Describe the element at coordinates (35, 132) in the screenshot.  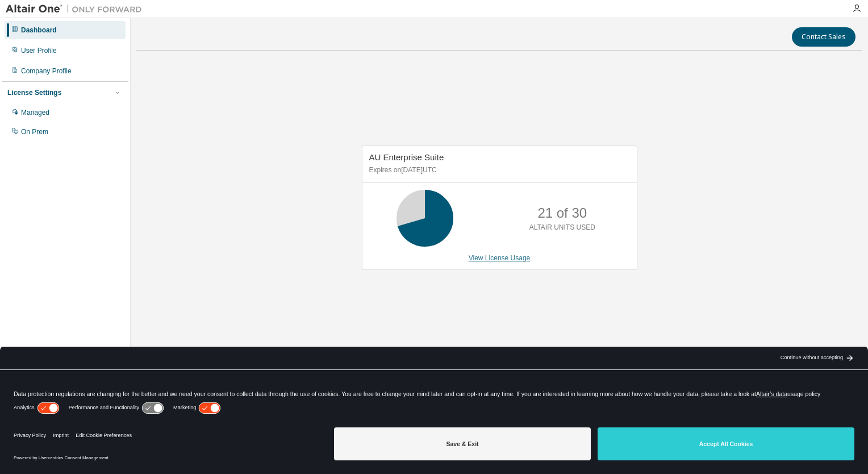
I see `div: On Prem` at that location.